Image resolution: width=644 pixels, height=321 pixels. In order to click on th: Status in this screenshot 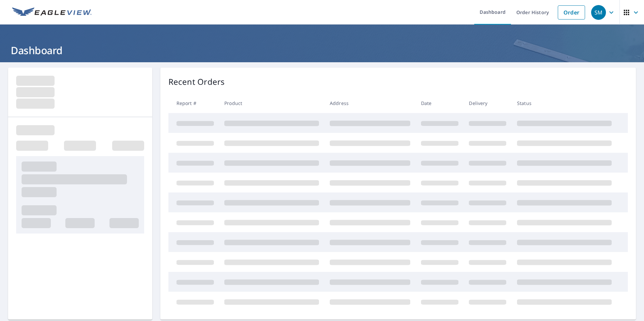, I will do `click(564, 103)`.